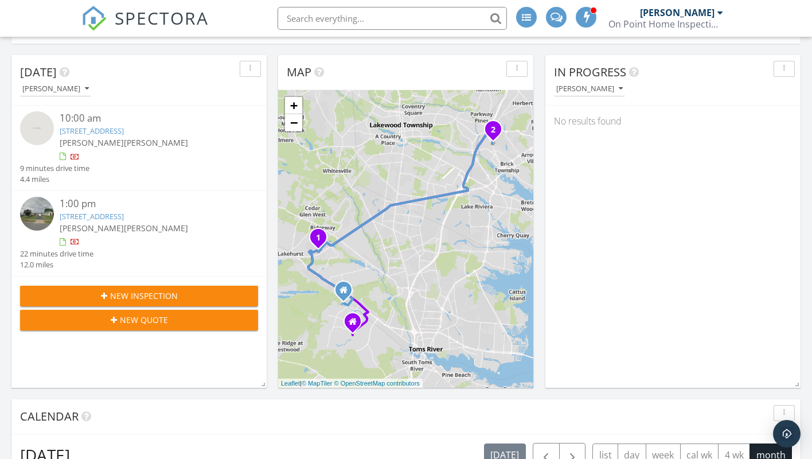 Image resolution: width=812 pixels, height=459 pixels. Describe the element at coordinates (57, 254) in the screenshot. I see `div: 22 minutes drive time` at that location.